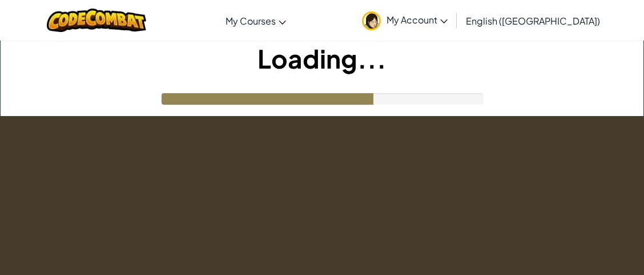 This screenshot has width=644, height=275. What do you see at coordinates (251, 20) in the screenshot?
I see `span: My Courses` at bounding box center [251, 20].